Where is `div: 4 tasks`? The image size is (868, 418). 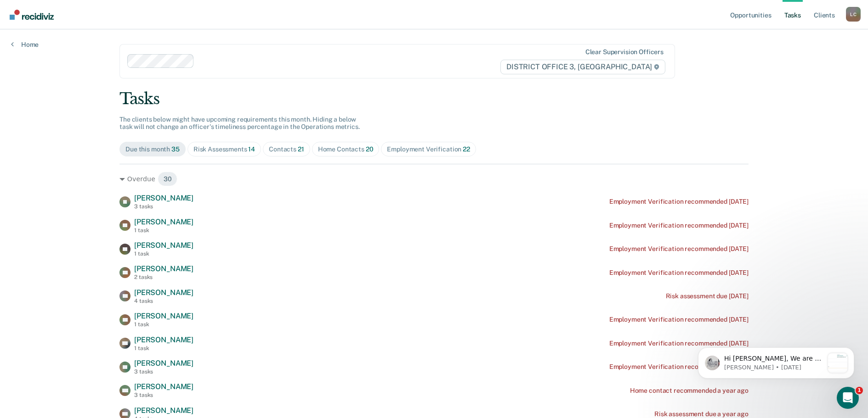
div: 4 tasks is located at coordinates (164, 301).